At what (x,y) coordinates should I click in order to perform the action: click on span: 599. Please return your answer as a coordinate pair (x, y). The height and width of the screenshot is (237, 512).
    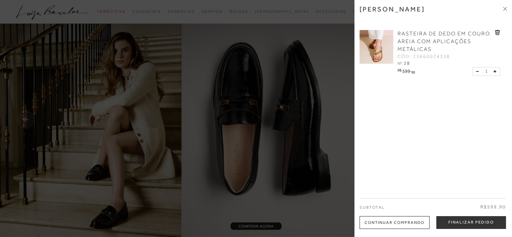
    Looking at the image, I should click on (406, 71).